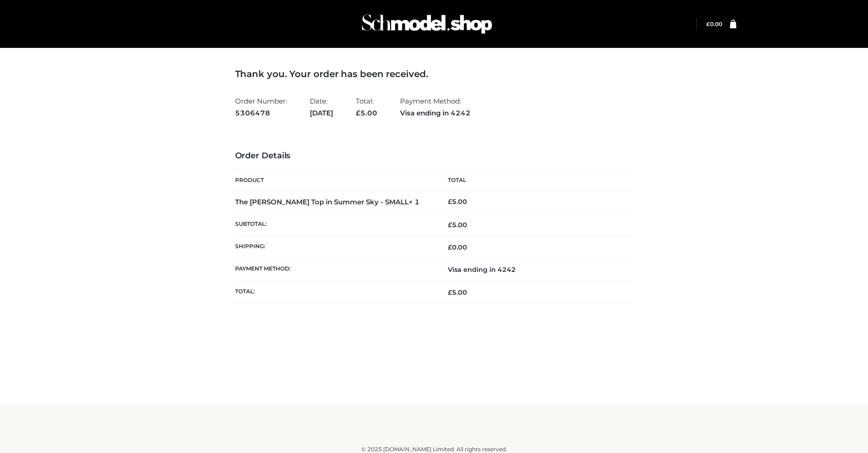  Describe the element at coordinates (435, 113) in the screenshot. I see `strong: Visa ending in 4242` at that location.